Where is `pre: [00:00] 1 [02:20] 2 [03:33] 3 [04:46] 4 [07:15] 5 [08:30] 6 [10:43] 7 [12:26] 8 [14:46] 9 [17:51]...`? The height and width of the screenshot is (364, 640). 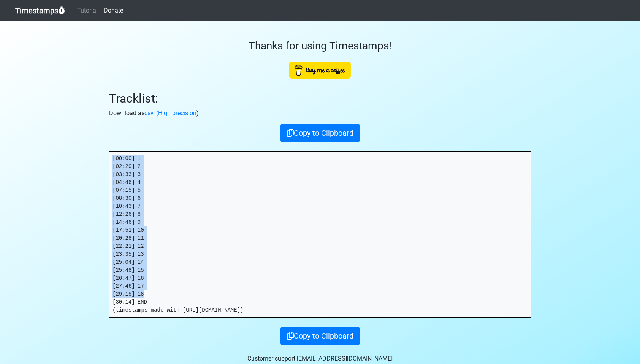
pre: [00:00] 1 [02:20] 2 [03:33] 3 [04:46] 4 [07:15] 5 [08:30] 6 [10:43] 7 [12:26] 8 [14:46] 9 [17:51]... is located at coordinates (320, 234).